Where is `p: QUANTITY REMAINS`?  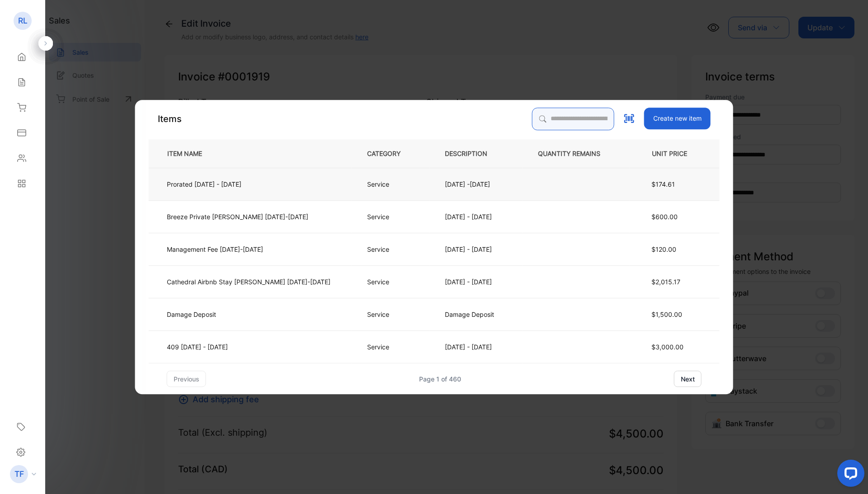 p: QUANTITY REMAINS is located at coordinates (576, 153).